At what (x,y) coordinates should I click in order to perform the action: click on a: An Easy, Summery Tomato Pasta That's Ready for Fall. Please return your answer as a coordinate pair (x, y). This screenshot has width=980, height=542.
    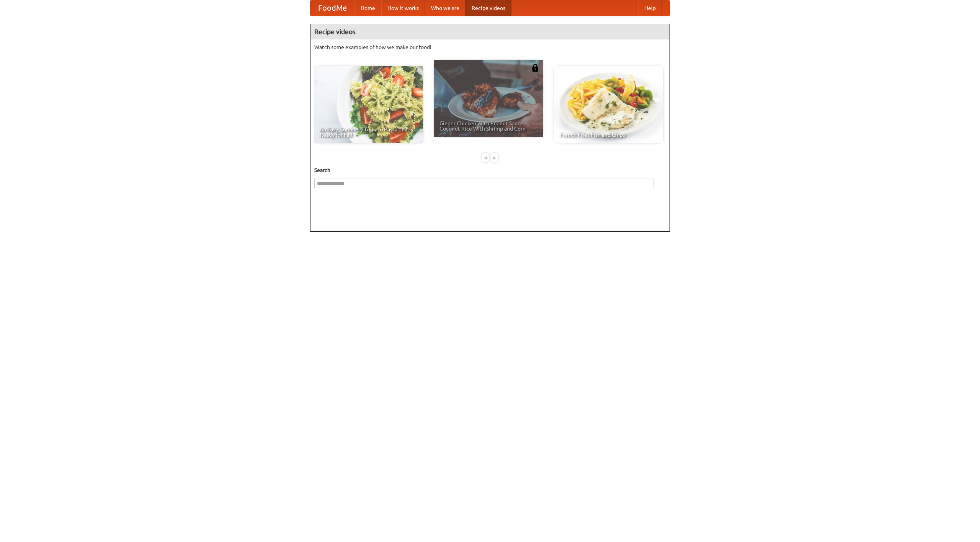
    Looking at the image, I should click on (368, 105).